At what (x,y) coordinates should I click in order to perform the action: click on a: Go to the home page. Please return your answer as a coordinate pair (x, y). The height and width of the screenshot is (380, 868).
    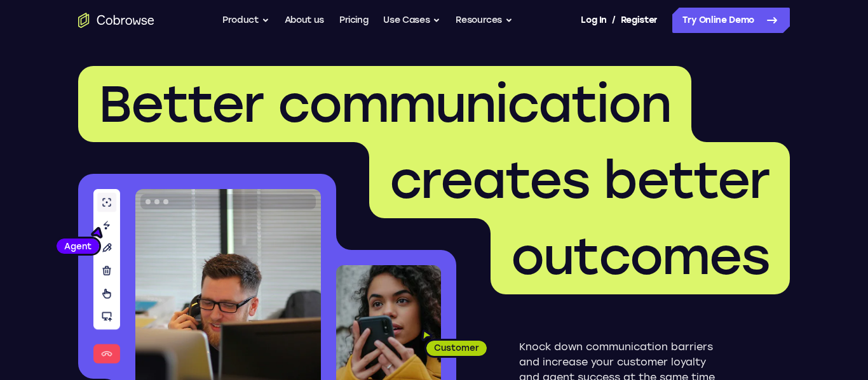
    Looking at the image, I should click on (117, 20).